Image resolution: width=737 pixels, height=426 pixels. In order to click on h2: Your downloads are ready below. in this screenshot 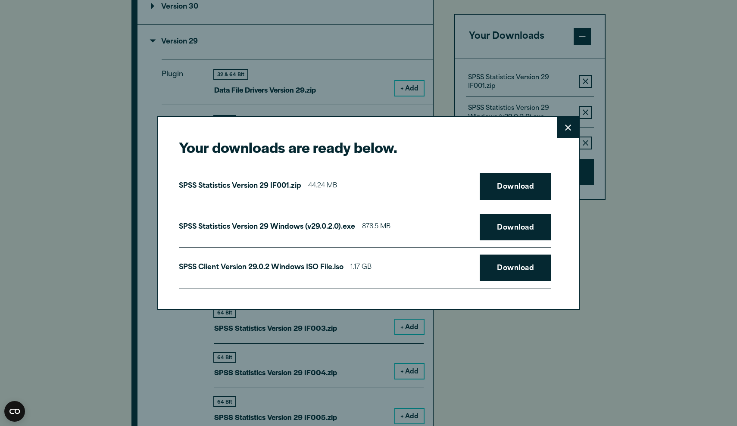, I will do `click(365, 147)`.